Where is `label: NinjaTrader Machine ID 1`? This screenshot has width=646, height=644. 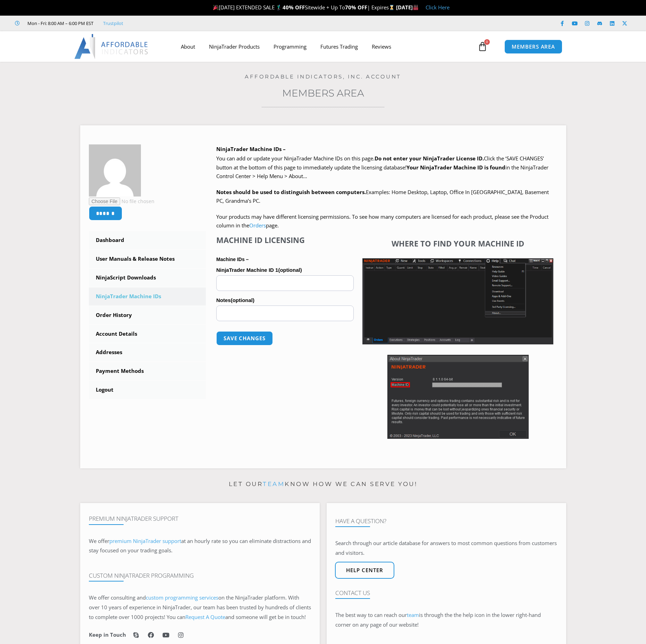 label: NinjaTrader Machine ID 1 is located at coordinates (285, 270).